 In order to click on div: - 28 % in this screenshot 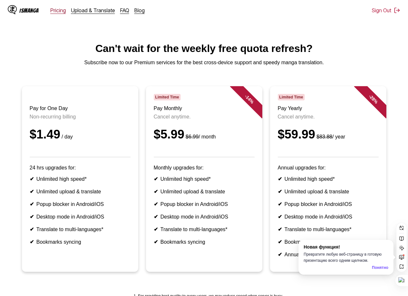, I will do `click(373, 99)`.